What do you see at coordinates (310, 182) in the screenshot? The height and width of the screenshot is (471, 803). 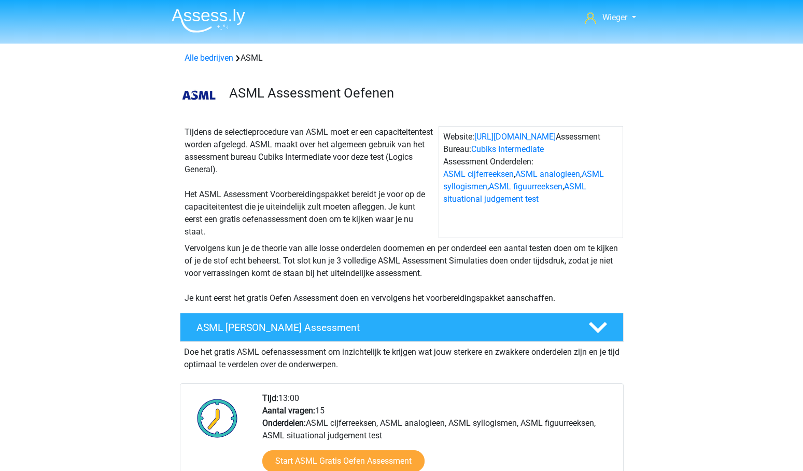 I see `div: Tijdens de selectieprocedure van ASML moet er een capaciteitentest worden afgelegd. ASML maakt ov...` at bounding box center [310, 182].